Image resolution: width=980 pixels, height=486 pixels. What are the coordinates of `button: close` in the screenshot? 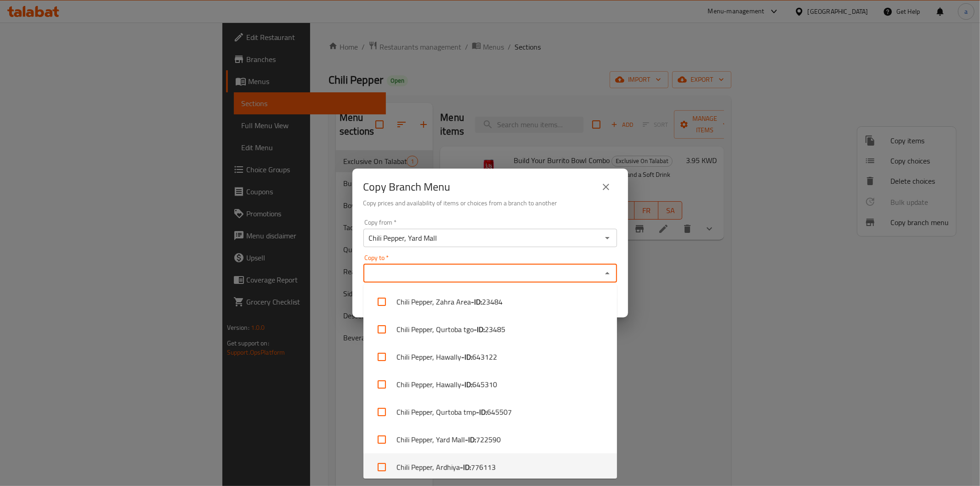 It's located at (606, 187).